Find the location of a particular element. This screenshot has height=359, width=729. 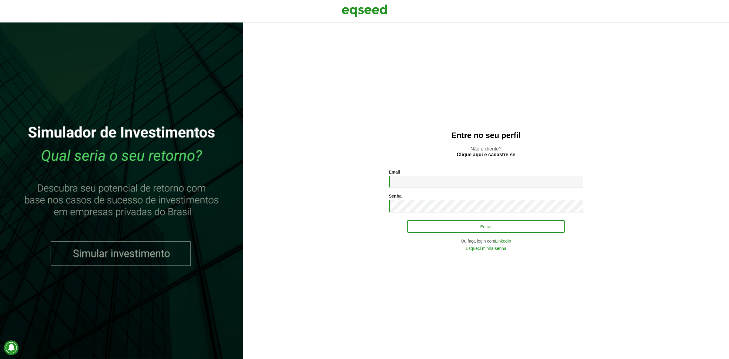

a: Esqueci minha senha is located at coordinates (486, 248).